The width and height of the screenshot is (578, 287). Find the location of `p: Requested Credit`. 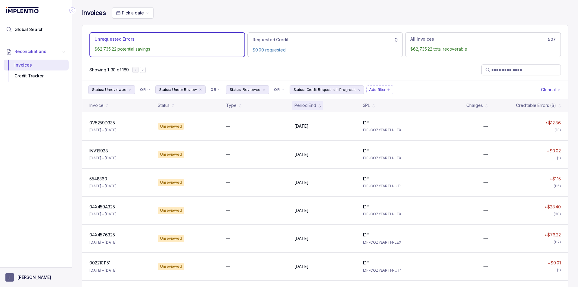

p: Requested Credit is located at coordinates (271, 40).